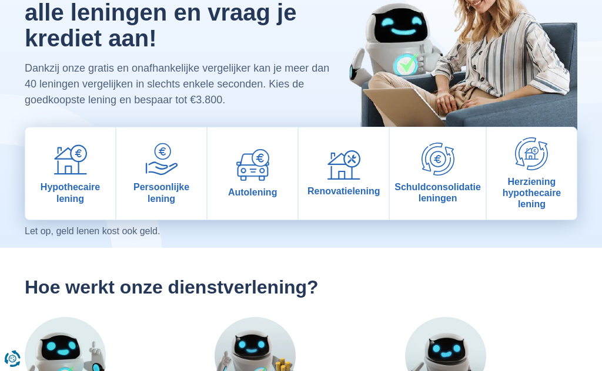 The height and width of the screenshot is (371, 602). Describe the element at coordinates (531, 154) in the screenshot. I see `img: Herziening hypothecaire lening` at that location.